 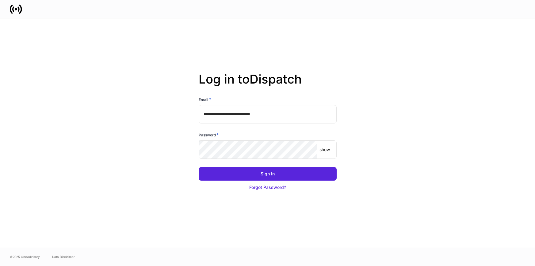 What do you see at coordinates (268, 187) in the screenshot?
I see `button: Forgot Password?` at bounding box center [268, 187].